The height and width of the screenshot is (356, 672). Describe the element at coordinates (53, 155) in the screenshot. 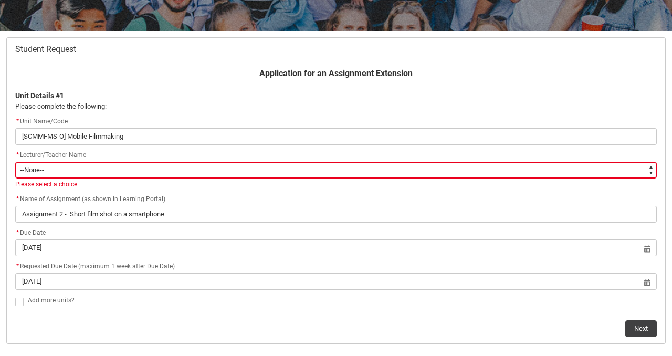

I see `span: Lecturer/Teacher Name` at that location.